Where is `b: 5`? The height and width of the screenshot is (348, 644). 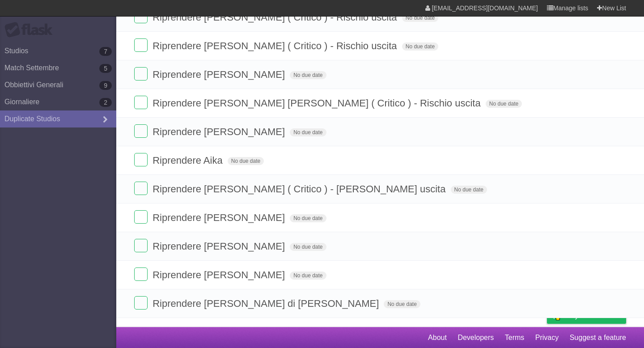
b: 5 is located at coordinates (106, 68).